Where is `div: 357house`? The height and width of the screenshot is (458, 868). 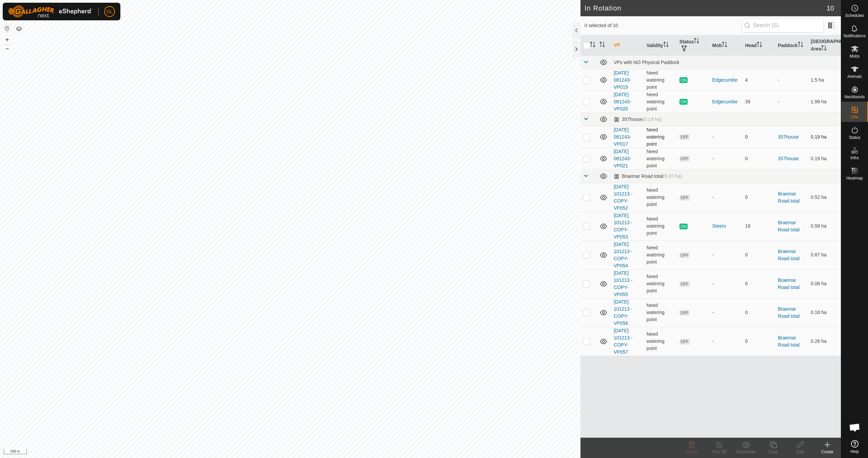 div: 357house is located at coordinates (638, 119).